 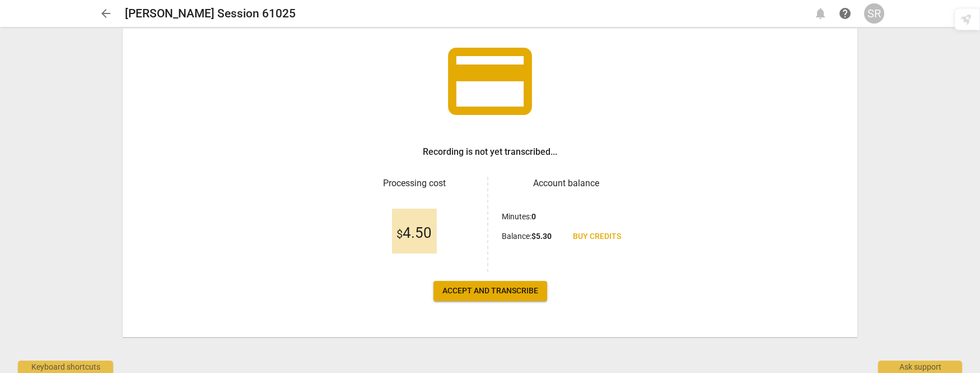 I want to click on b: 0, so click(x=534, y=217).